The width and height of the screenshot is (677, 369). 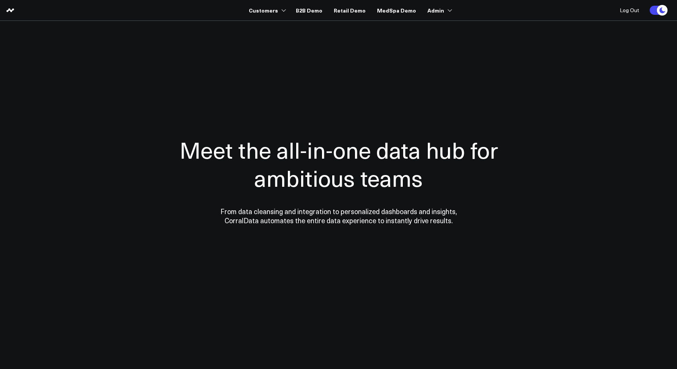 What do you see at coordinates (350, 10) in the screenshot?
I see `a: Retail Demo` at bounding box center [350, 10].